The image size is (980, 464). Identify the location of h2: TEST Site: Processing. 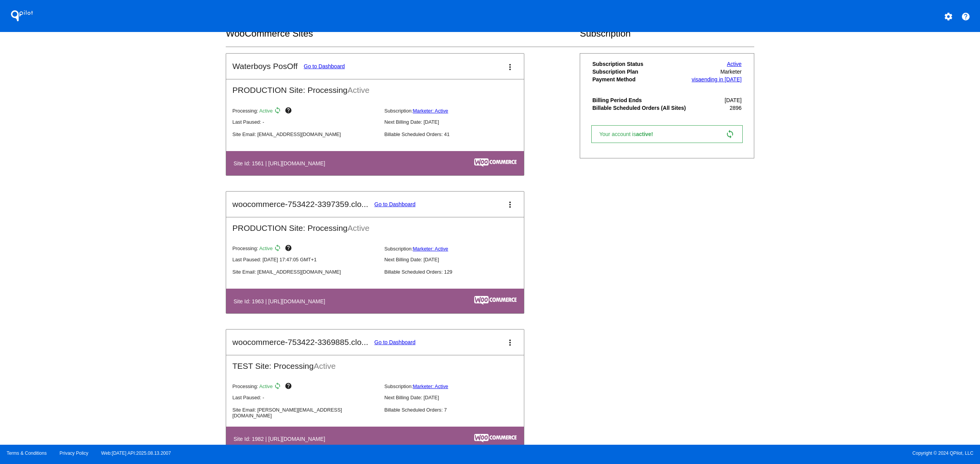
(375, 362).